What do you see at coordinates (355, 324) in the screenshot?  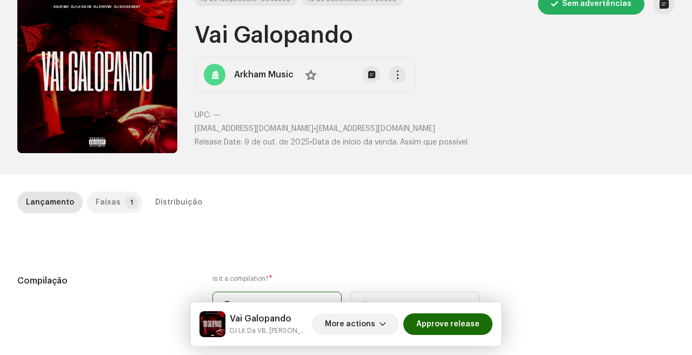 I see `button: More actions` at bounding box center [355, 324].